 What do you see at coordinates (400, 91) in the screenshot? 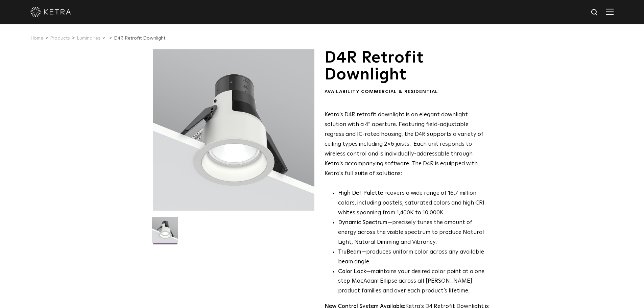
I see `span: Commercial & Residential` at bounding box center [400, 91].